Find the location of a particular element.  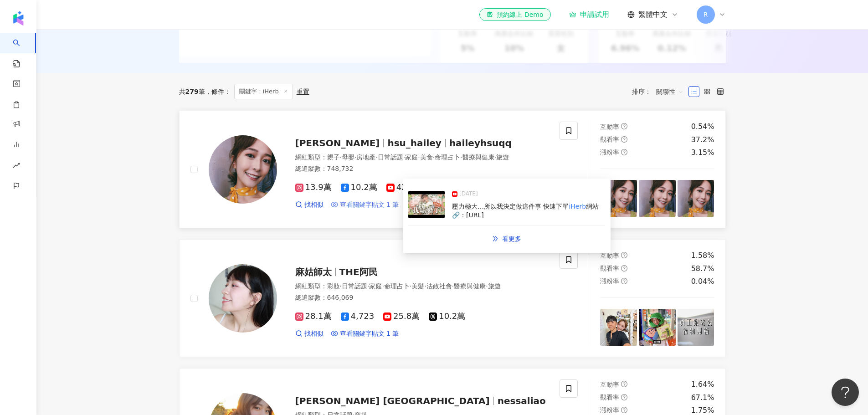

span: 28.1萬 is located at coordinates (313, 316).